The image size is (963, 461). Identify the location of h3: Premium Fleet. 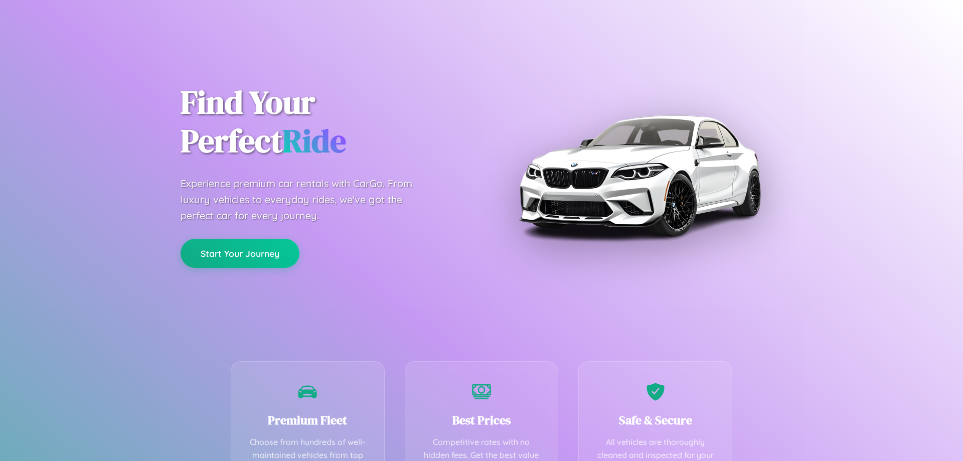
(308, 420).